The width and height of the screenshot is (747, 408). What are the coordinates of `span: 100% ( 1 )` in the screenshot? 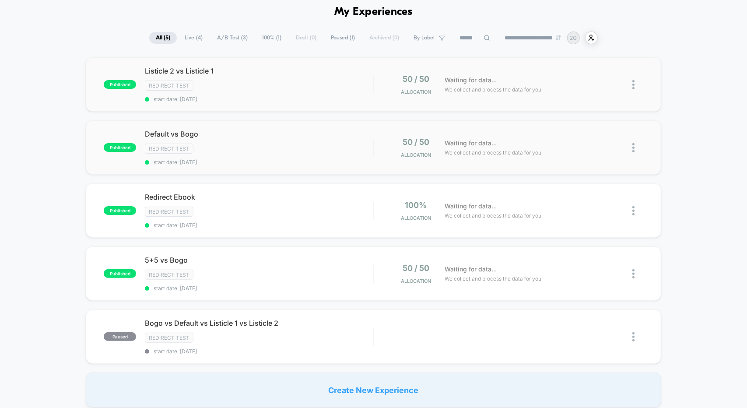 It's located at (272, 38).